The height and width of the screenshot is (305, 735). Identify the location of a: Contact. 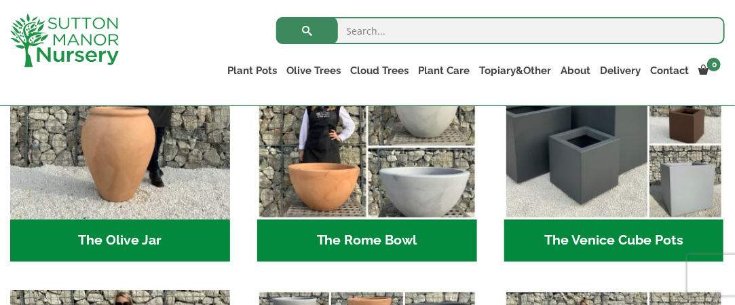
(670, 71).